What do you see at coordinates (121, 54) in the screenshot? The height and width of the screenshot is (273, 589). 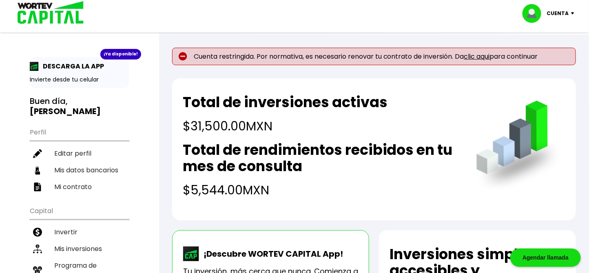 I see `div: ¡Ya disponible!` at bounding box center [121, 54].